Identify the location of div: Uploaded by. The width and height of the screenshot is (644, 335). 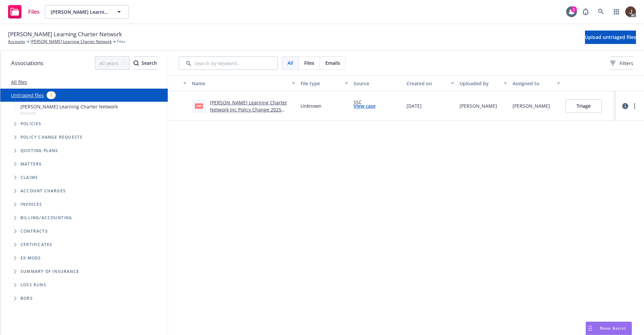
(480, 83).